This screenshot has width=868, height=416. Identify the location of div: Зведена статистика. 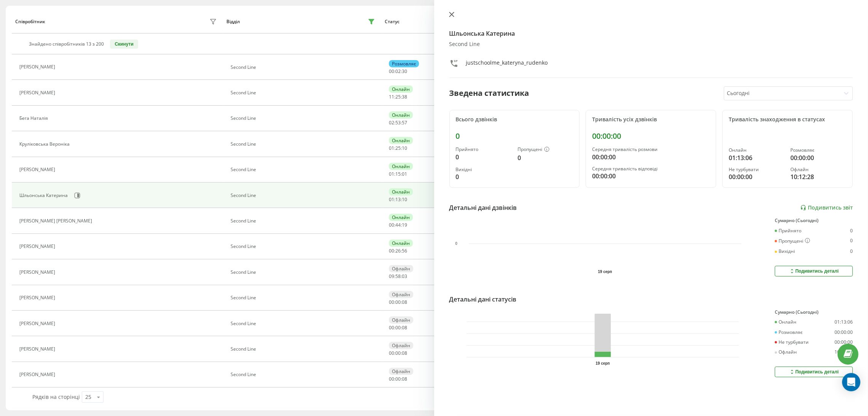
(489, 93).